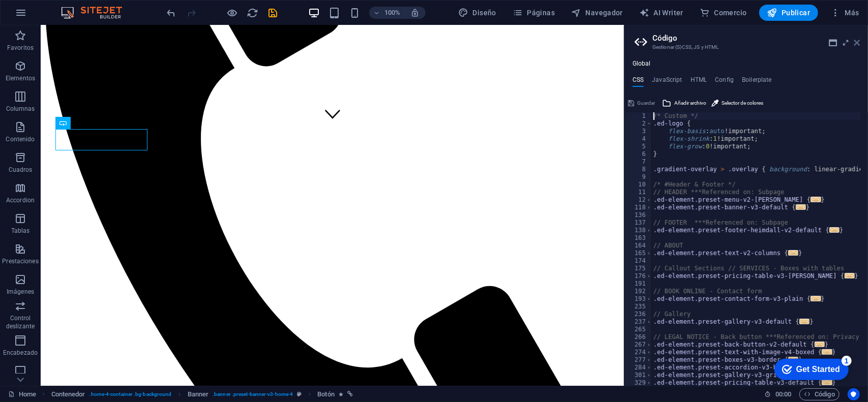 The image size is (868, 402). Describe the element at coordinates (131, 395) in the screenshot. I see `span: . home-4-container .bg-background` at that location.